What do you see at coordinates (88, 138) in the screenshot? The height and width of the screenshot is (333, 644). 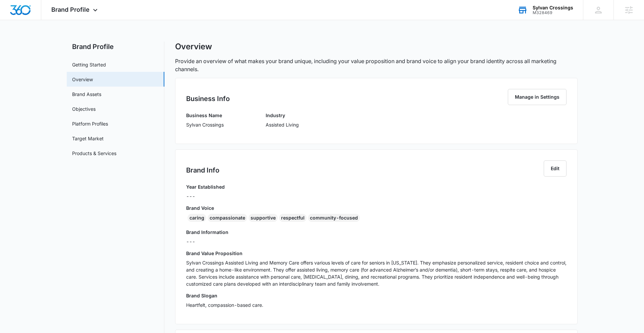 I see `a: Target Market` at bounding box center [88, 138].